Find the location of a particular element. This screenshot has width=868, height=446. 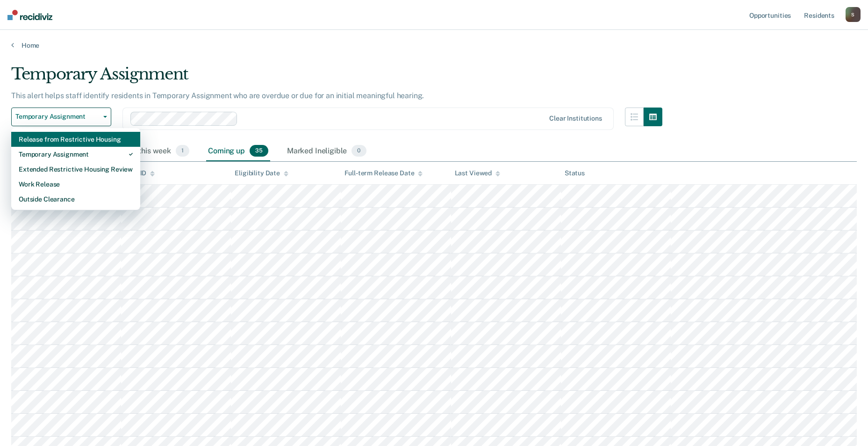

button: S is located at coordinates (853, 14).